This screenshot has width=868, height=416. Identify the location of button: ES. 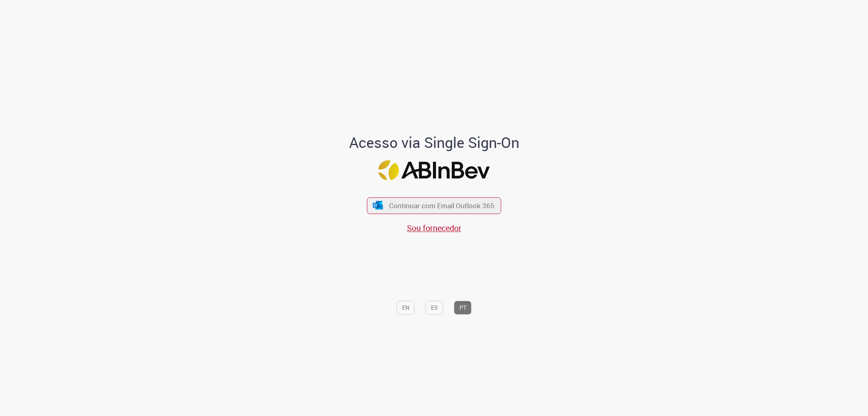
(434, 308).